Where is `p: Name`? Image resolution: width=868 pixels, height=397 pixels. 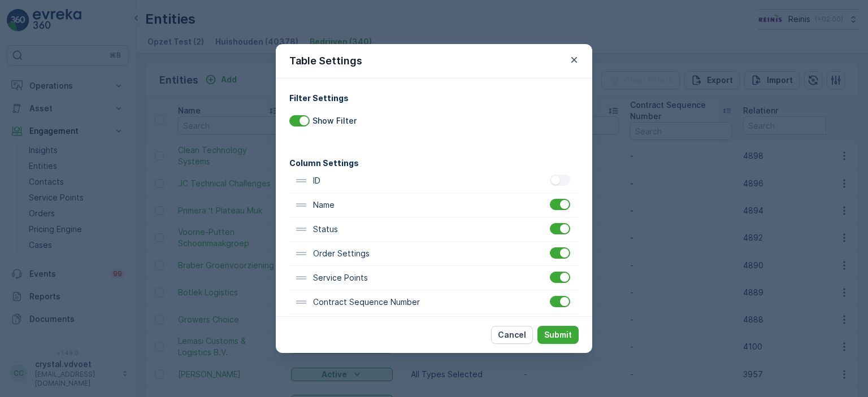 p: Name is located at coordinates (324, 205).